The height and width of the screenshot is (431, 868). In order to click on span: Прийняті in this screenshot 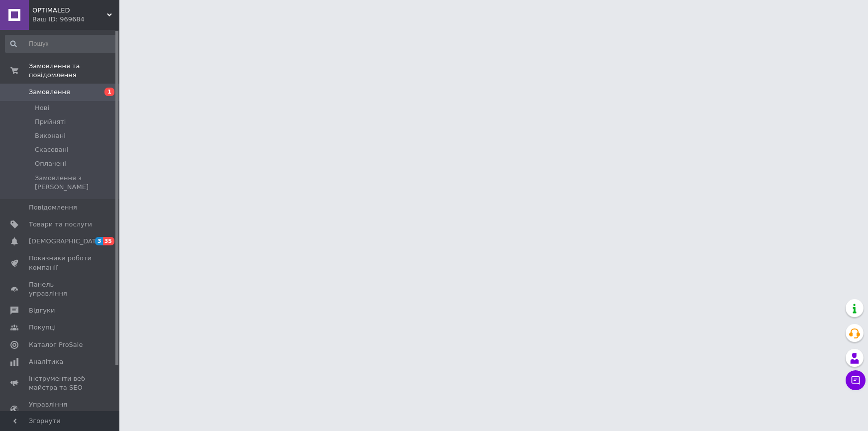, I will do `click(50, 122)`.